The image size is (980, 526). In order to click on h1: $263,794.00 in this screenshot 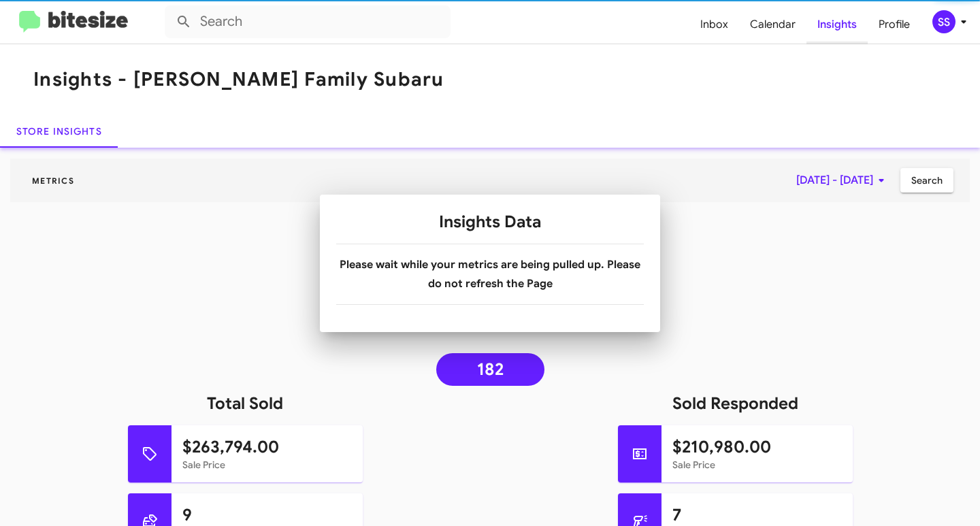, I will do `click(266, 447)`.